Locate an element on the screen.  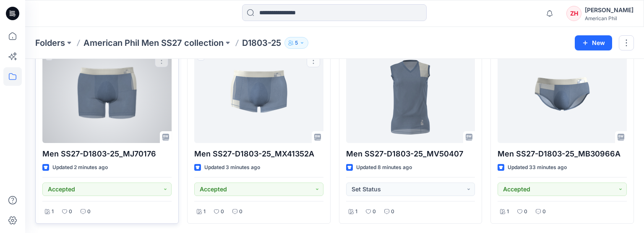
p: D1803-25 is located at coordinates (262, 43).